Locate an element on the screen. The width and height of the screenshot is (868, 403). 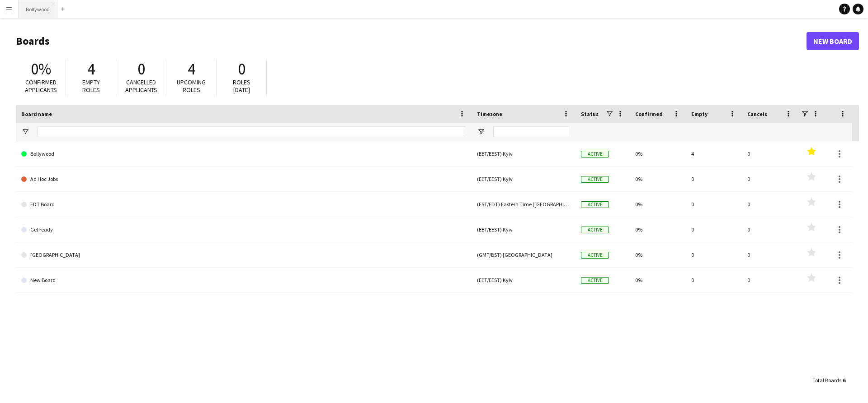
span: 6 is located at coordinates (844, 380).